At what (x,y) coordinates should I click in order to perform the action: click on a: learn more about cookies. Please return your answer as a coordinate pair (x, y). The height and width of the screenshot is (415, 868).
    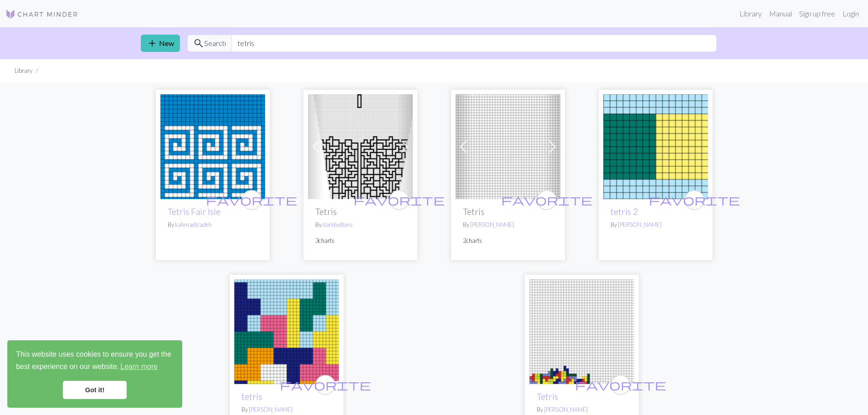
    Looking at the image, I should click on (139, 367).